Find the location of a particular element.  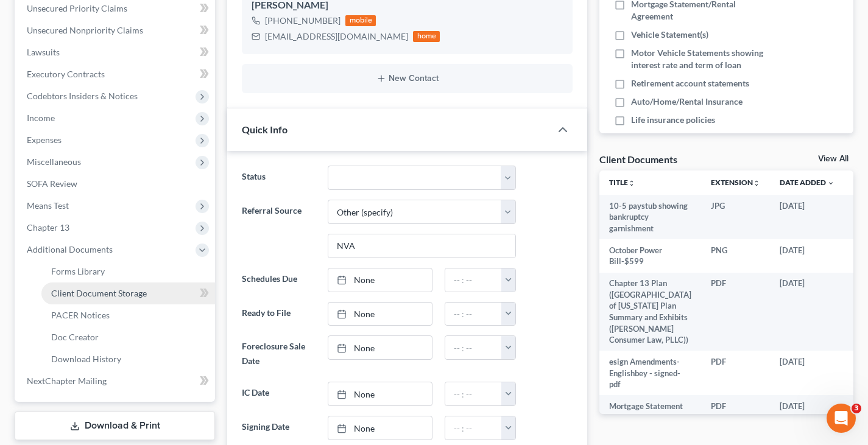

button: New Contact is located at coordinates (407, 79).